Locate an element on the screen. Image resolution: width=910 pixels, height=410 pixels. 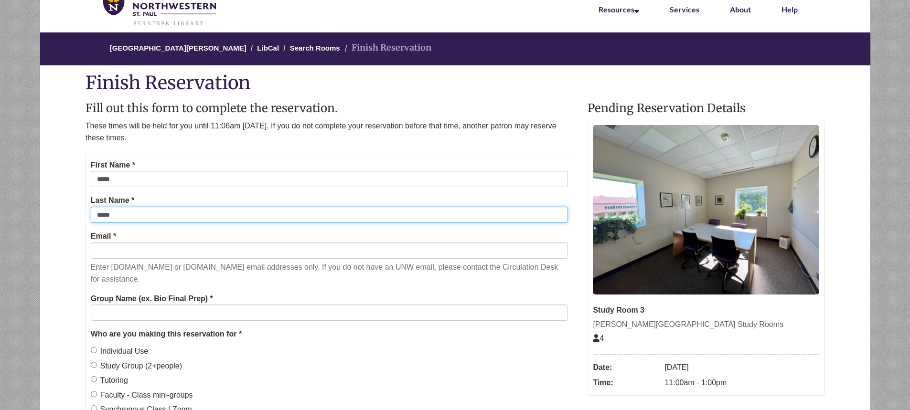
label: Last Name * is located at coordinates (113, 201).